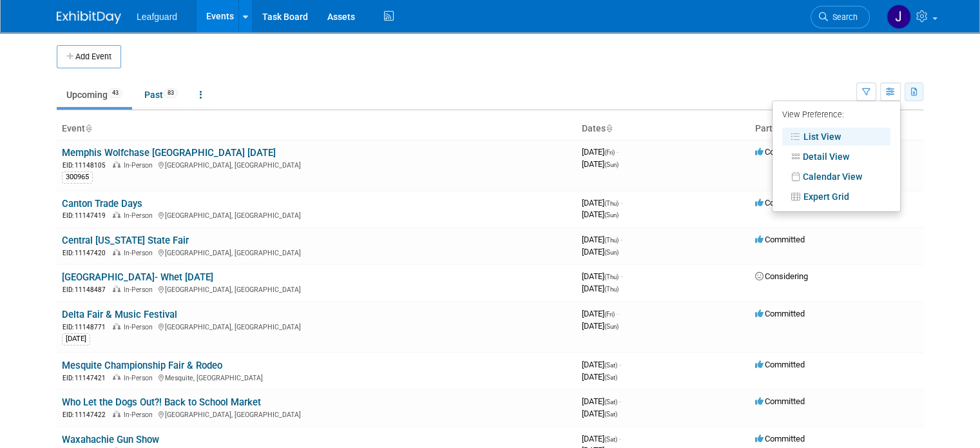 This screenshot has width=980, height=448. What do you see at coordinates (115, 93) in the screenshot?
I see `span: 43` at bounding box center [115, 93].